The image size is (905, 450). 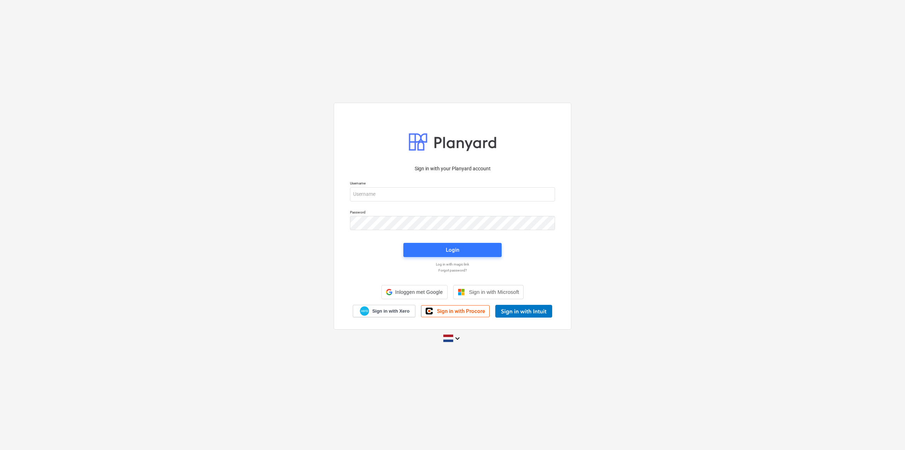 What do you see at coordinates (462, 292) in the screenshot?
I see `img: Microsoft logo` at bounding box center [462, 292].